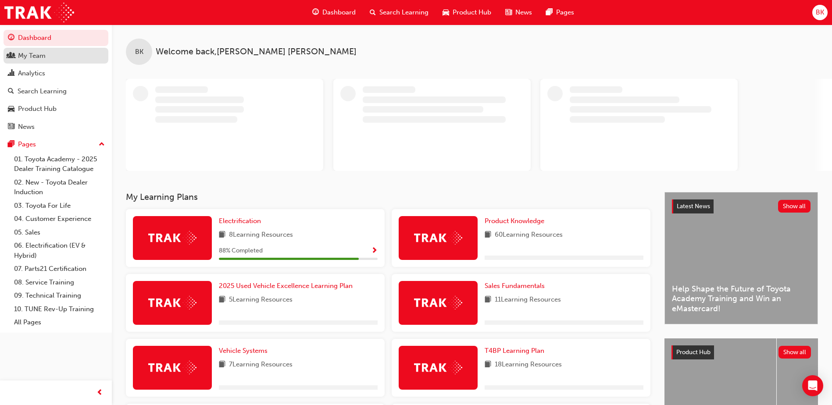 The image size is (832, 405). Describe the element at coordinates (514, 286) in the screenshot. I see `span: Sales Fundamentals` at that location.